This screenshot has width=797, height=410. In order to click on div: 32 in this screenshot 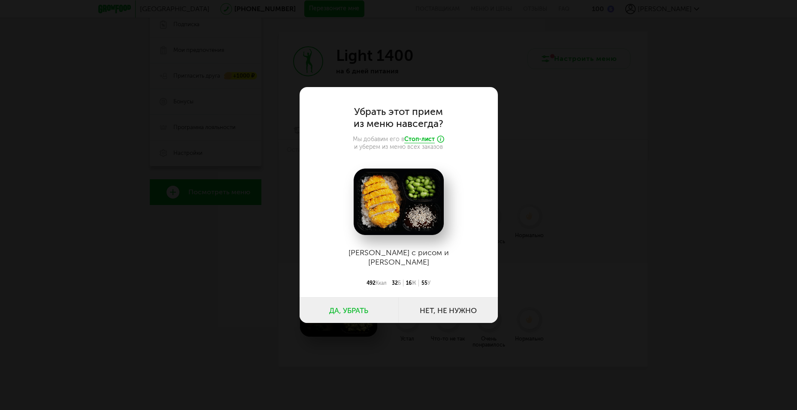, I will do `click(396, 283)`.